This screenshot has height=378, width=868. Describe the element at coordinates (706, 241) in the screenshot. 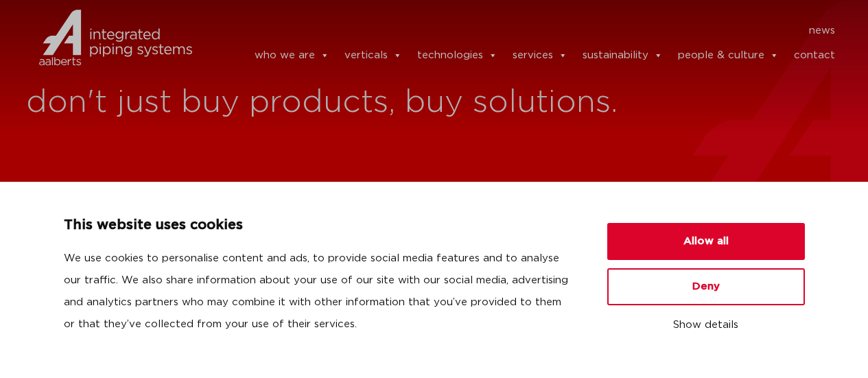

I see `button: Allow all` at that location.